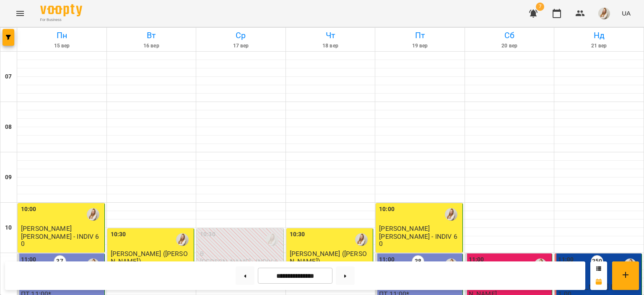 The width and height of the screenshot is (644, 295). I want to click on h6: 10, so click(9, 228).